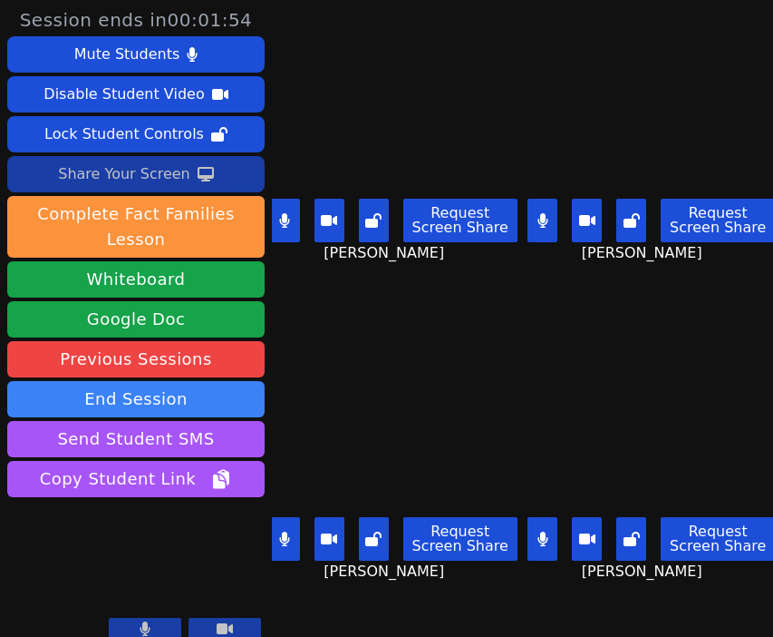  What do you see at coordinates (136, 134) in the screenshot?
I see `button: Lock Student Controls` at bounding box center [136, 134].